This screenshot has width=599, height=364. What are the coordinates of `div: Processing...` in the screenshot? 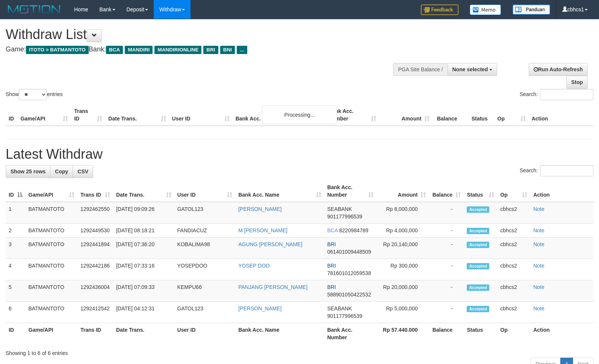 It's located at (300, 115).